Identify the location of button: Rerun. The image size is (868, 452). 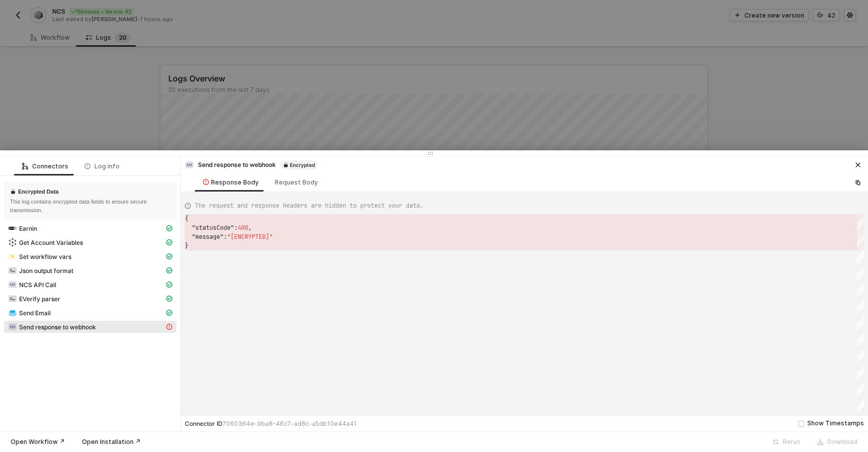
(787, 442).